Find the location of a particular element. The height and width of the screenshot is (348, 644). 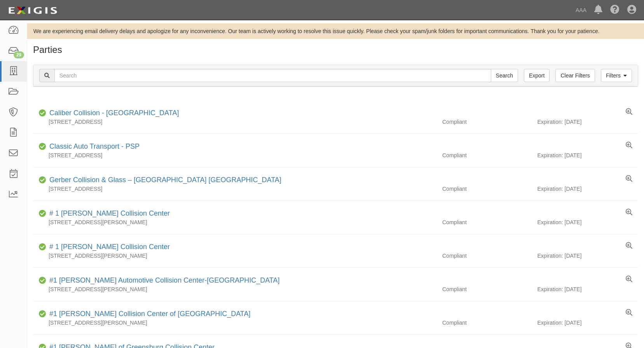

div: Caliber Collision - Gainesville is located at coordinates (112, 113).